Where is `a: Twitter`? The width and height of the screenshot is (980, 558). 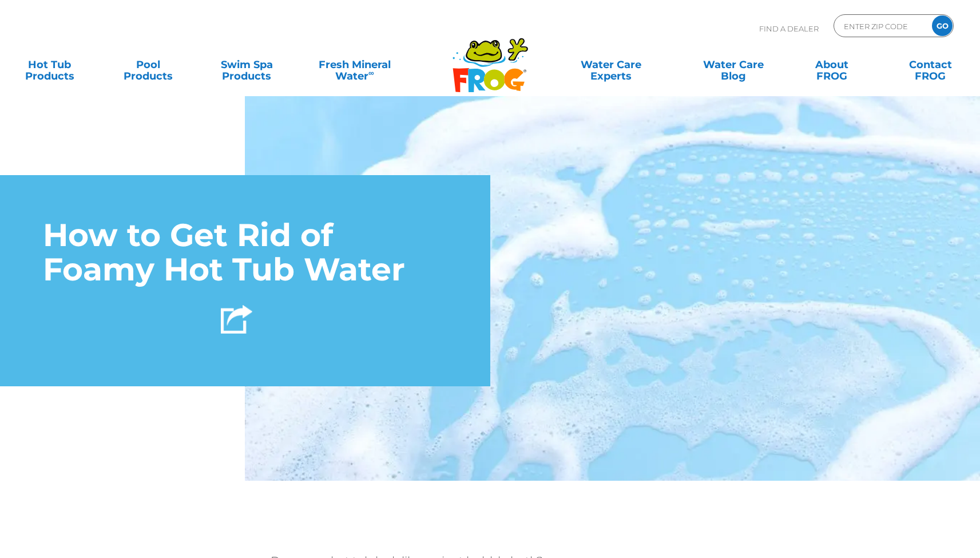
a: Twitter is located at coordinates (127, 319).